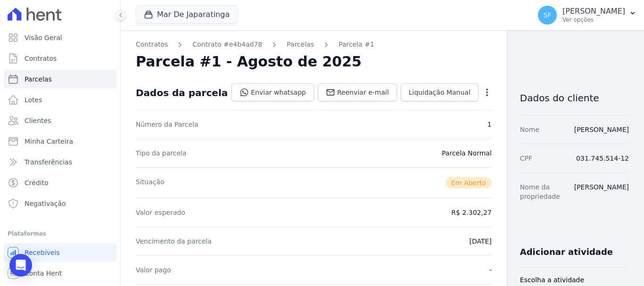  What do you see at coordinates (187, 14) in the screenshot?
I see `button: Mar De Japaratinga` at bounding box center [187, 14].